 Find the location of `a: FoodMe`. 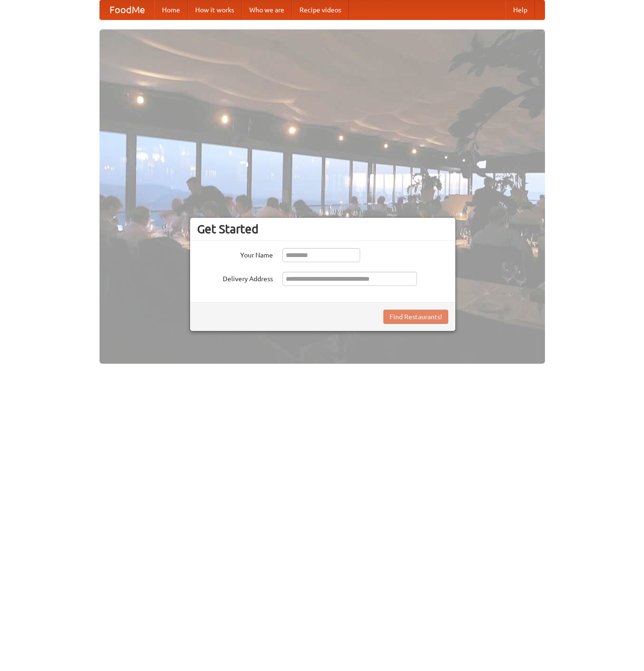

a: FoodMe is located at coordinates (127, 10).